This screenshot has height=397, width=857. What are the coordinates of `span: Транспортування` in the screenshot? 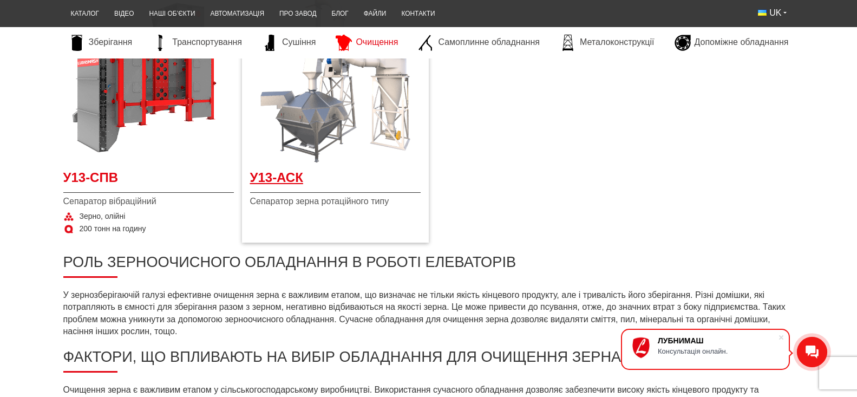 It's located at (207, 42).